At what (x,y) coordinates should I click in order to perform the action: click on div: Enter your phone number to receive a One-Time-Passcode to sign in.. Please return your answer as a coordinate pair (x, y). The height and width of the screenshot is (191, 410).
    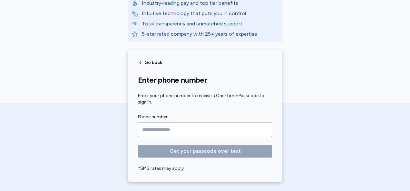
    Looking at the image, I should click on (205, 99).